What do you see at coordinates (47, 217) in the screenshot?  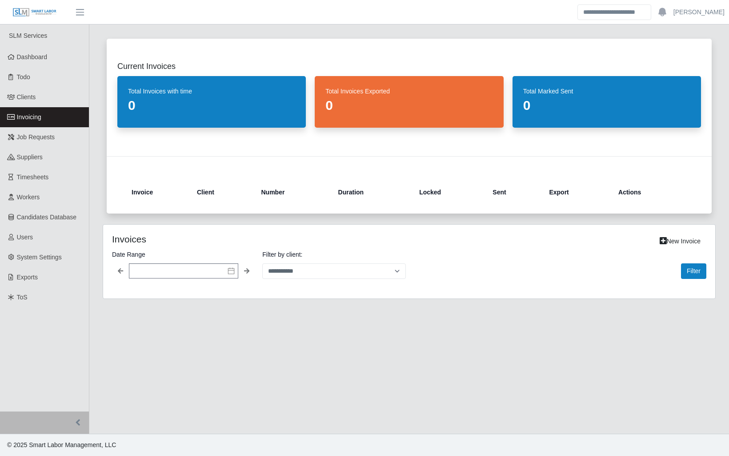 I see `span: Candidates Database` at bounding box center [47, 217].